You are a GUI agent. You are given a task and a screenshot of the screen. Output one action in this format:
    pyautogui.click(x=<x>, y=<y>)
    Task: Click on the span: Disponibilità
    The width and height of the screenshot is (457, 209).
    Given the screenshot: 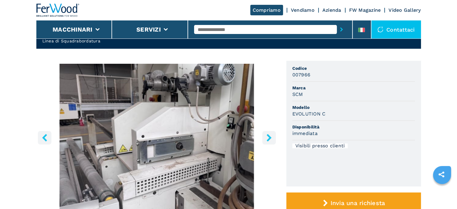 What is the action you would take?
    pyautogui.click(x=354, y=127)
    